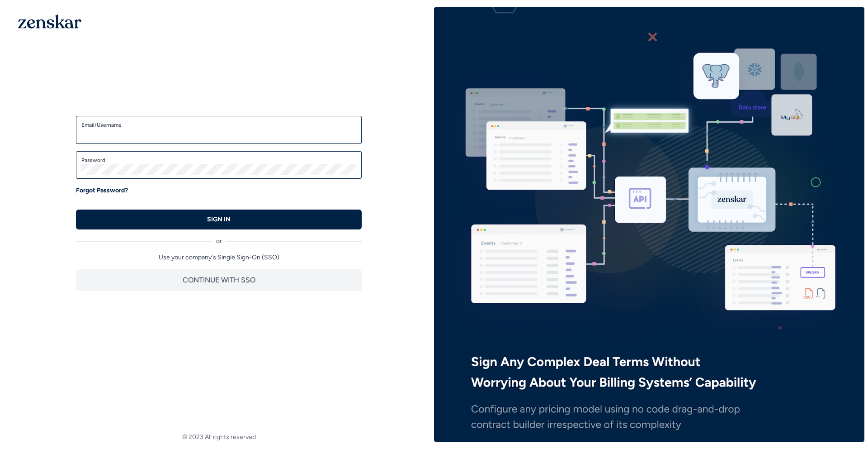  Describe the element at coordinates (219, 280) in the screenshot. I see `button: CONTINUE WITH SSO` at that location.